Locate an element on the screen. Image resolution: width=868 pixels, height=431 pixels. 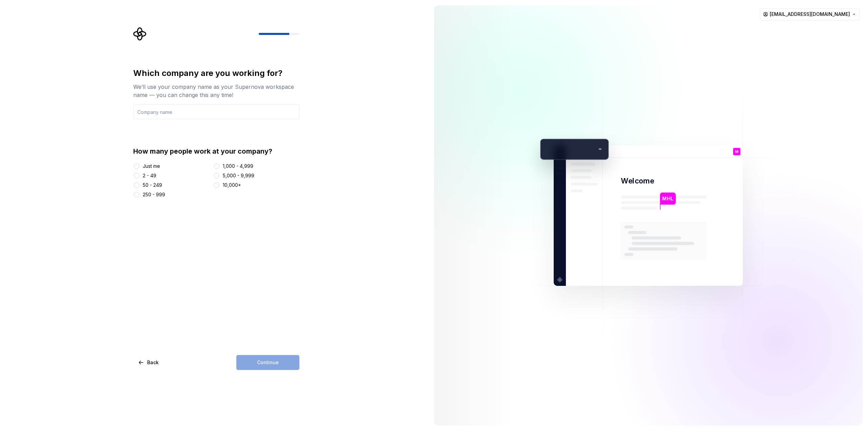
p: MHL is located at coordinates (668, 198).